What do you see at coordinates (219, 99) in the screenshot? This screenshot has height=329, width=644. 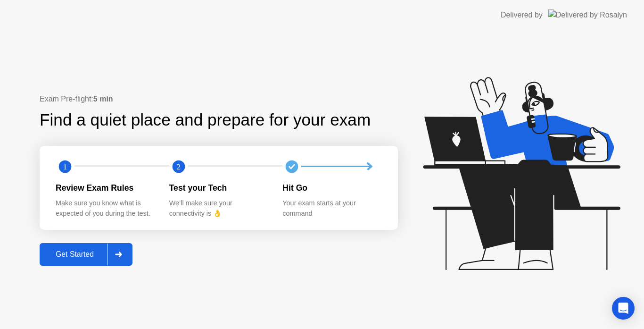 I see `div: Exam Pre-flight:` at bounding box center [219, 99].